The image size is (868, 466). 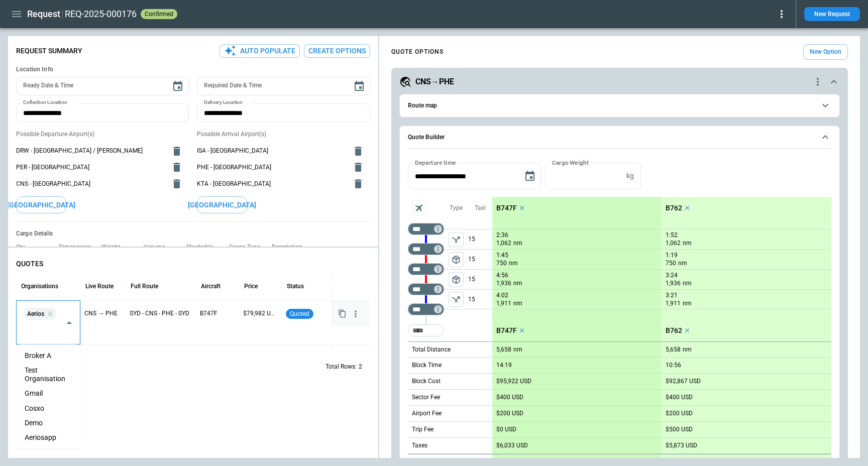 I want to click on p: 4:02, so click(x=503, y=295).